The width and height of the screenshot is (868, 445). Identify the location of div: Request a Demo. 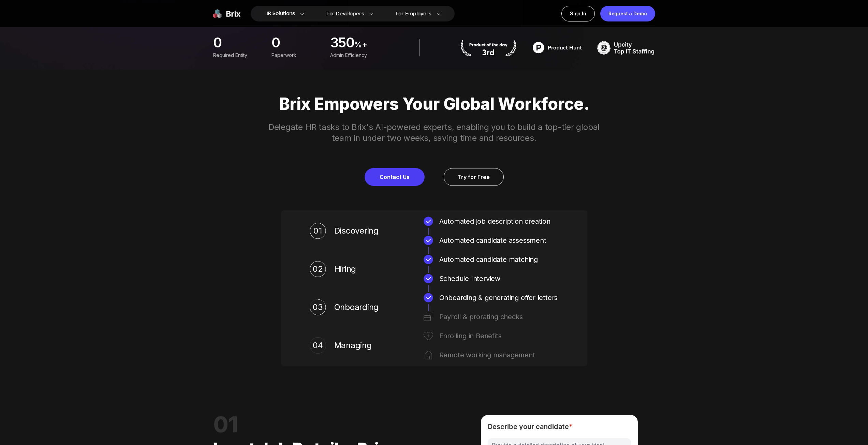
(628, 13).